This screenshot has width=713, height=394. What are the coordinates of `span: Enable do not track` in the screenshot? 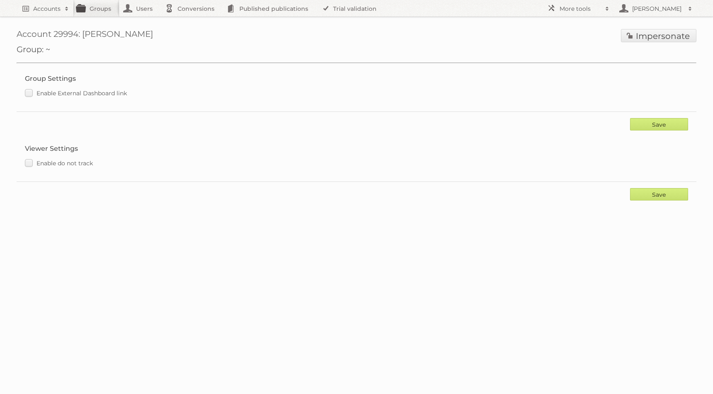 It's located at (65, 163).